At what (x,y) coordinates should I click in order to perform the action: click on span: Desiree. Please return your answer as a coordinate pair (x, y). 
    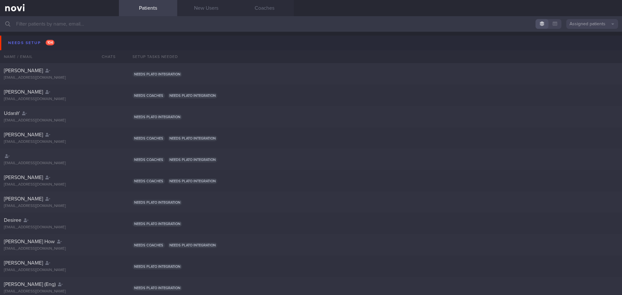
    Looking at the image, I should click on (13, 220).